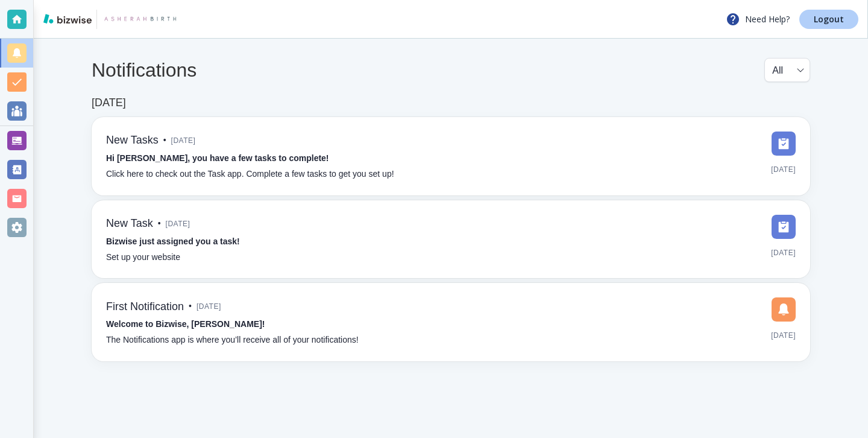 The image size is (868, 438). Describe the element at coordinates (130, 224) in the screenshot. I see `h6: New Task` at that location.